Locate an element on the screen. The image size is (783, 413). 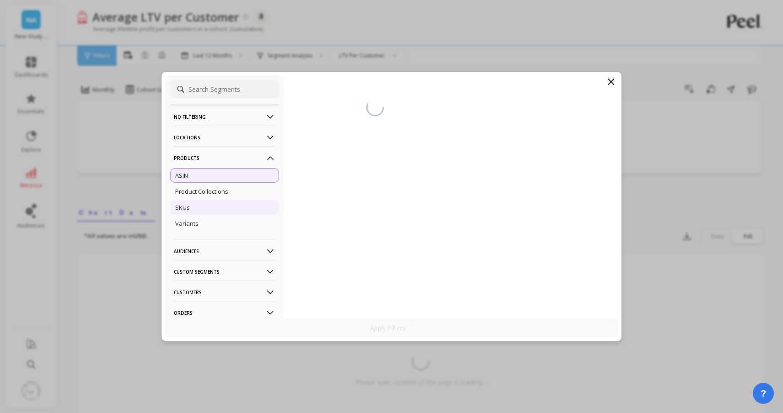
p: Locations is located at coordinates (224, 137).